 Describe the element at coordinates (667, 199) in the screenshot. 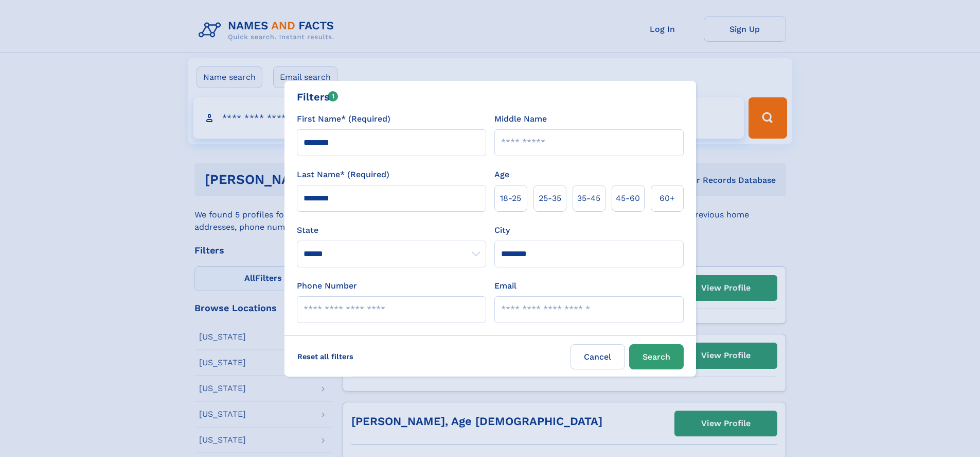

I see `span: 60+` at that location.